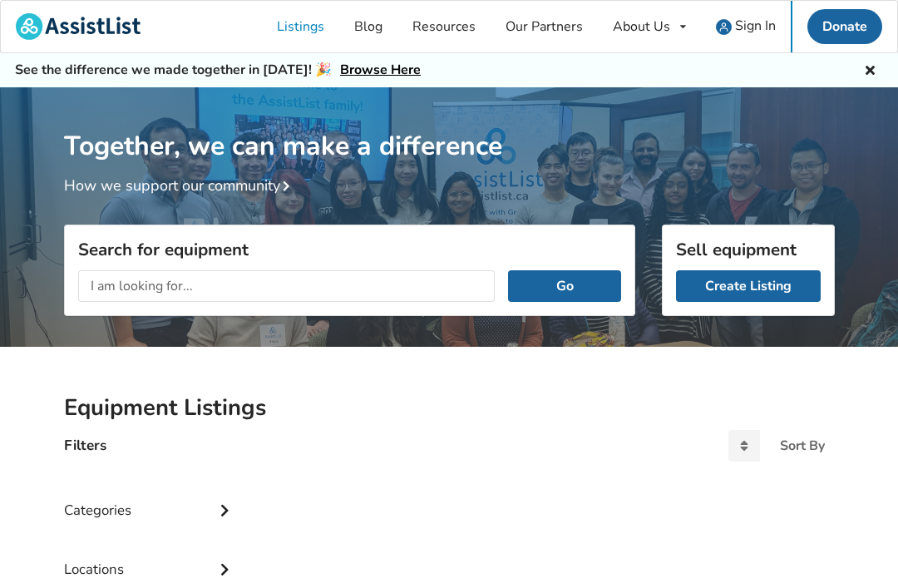 Image resolution: width=898 pixels, height=588 pixels. I want to click on a: Create Listing, so click(749, 286).